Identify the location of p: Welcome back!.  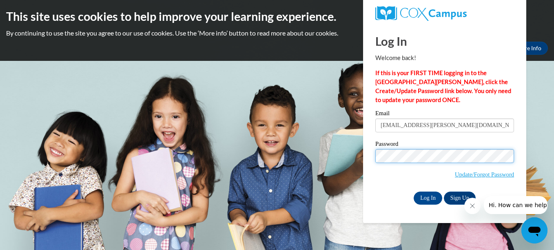
(445, 58).